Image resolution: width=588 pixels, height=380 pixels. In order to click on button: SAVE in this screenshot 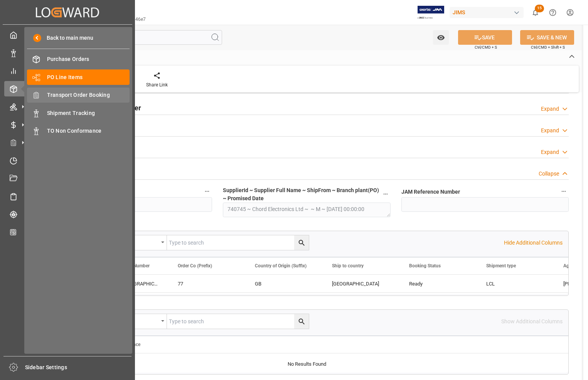, I will do `click(485, 38)`.